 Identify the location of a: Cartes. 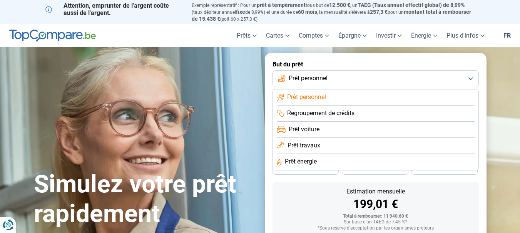
(277, 35).